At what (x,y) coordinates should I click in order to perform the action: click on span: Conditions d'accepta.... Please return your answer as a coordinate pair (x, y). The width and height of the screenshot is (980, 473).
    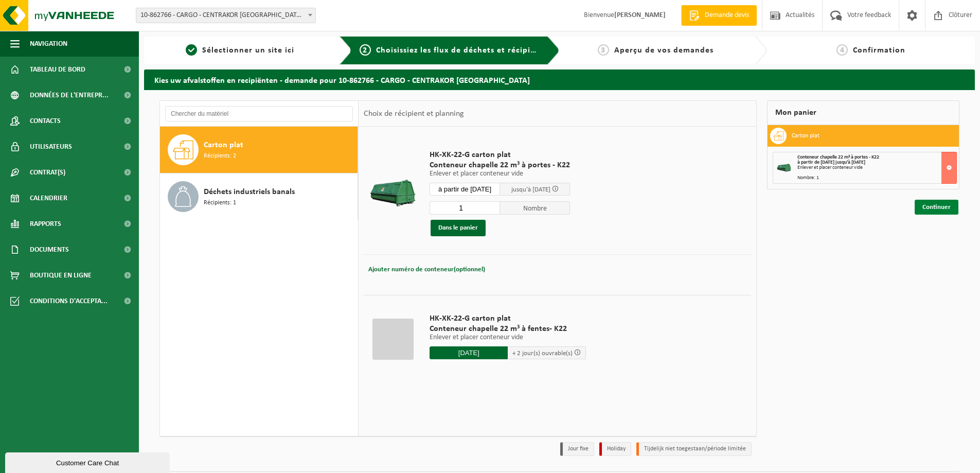
    Looking at the image, I should click on (68, 301).